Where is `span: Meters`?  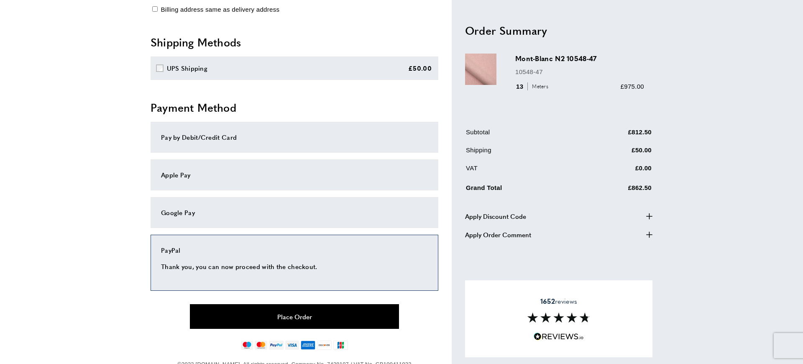
span: Meters is located at coordinates (539, 86).